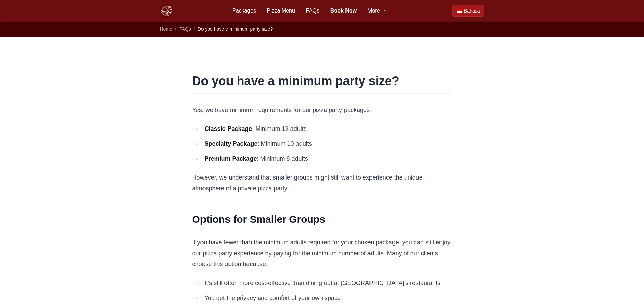 This screenshot has height=308, width=644. What do you see at coordinates (322, 220) in the screenshot?
I see `h2: Options for Smaller Groups` at bounding box center [322, 220].